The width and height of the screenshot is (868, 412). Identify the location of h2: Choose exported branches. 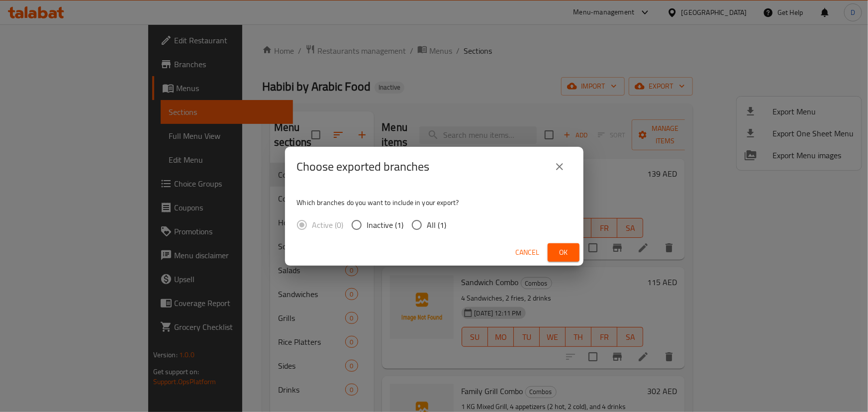
(363, 167).